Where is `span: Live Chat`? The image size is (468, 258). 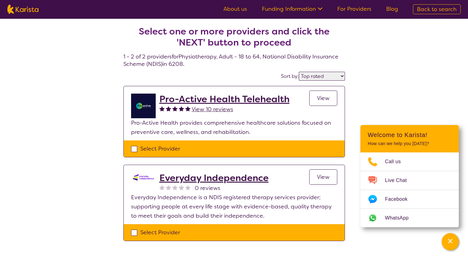
span: Live Chat is located at coordinates (400, 180).